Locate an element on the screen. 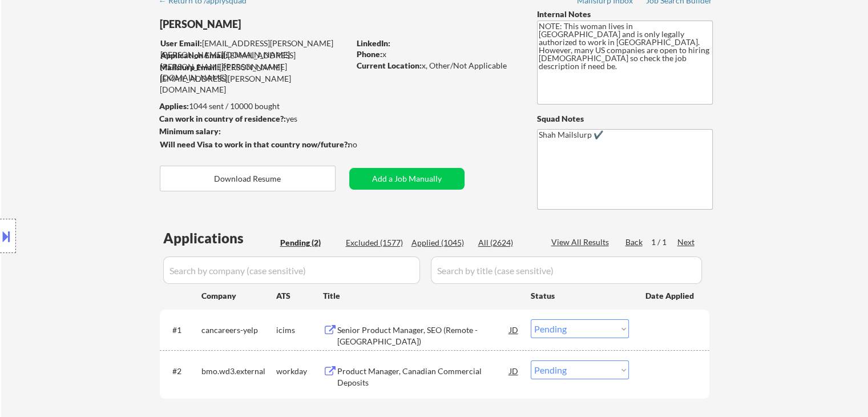 This screenshot has width=868, height=417. div: Company is located at coordinates (238, 296).